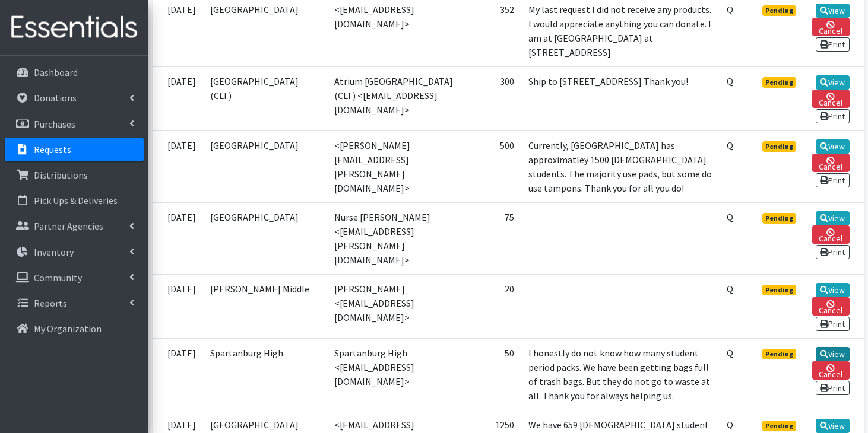 The height and width of the screenshot is (433, 868). What do you see at coordinates (56, 72) in the screenshot?
I see `p: Dashboard` at bounding box center [56, 72].